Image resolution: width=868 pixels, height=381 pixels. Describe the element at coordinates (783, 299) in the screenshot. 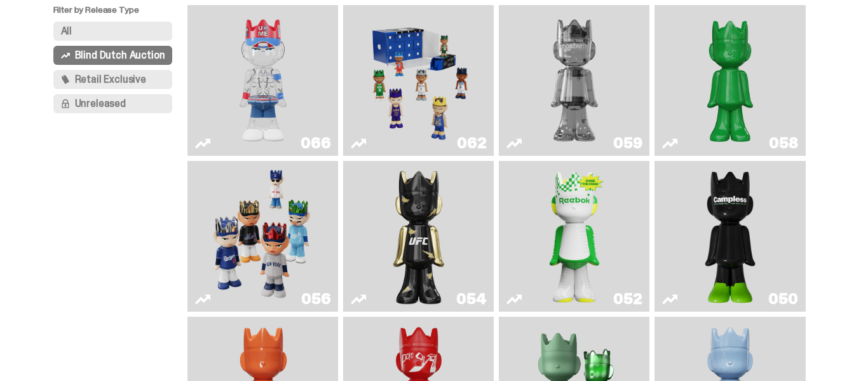

I see `div: 050` at that location.